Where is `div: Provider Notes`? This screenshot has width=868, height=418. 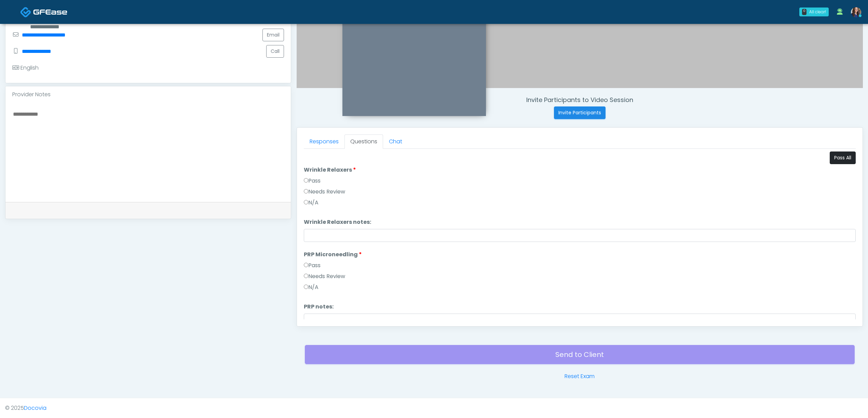
div: Provider Notes is located at coordinates (148, 95).